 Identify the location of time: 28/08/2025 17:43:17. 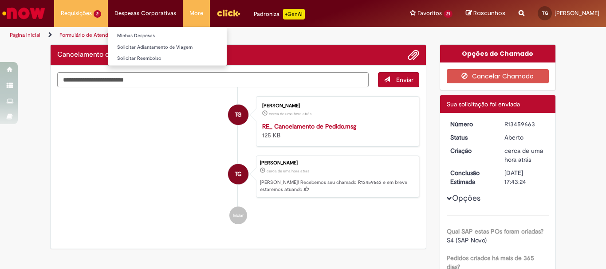
(290, 114).